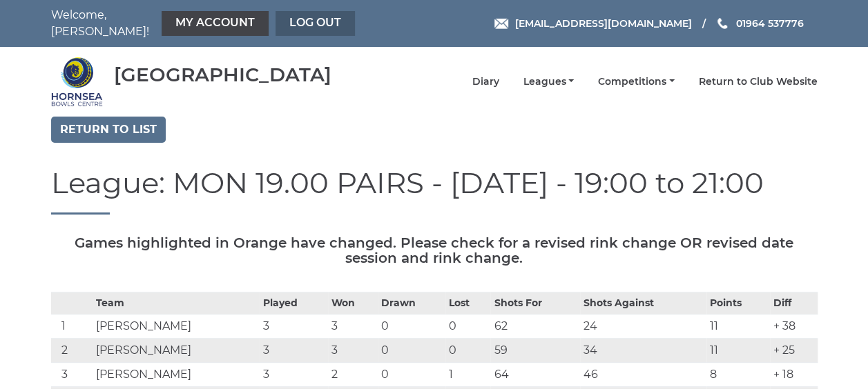 This screenshot has height=389, width=868. What do you see at coordinates (315, 24) in the screenshot?
I see `a: Log out` at bounding box center [315, 24].